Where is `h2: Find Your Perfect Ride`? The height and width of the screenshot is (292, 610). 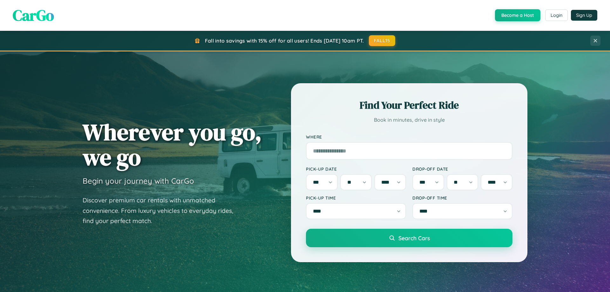
h2: Find Your Perfect Ride is located at coordinates (409, 105).